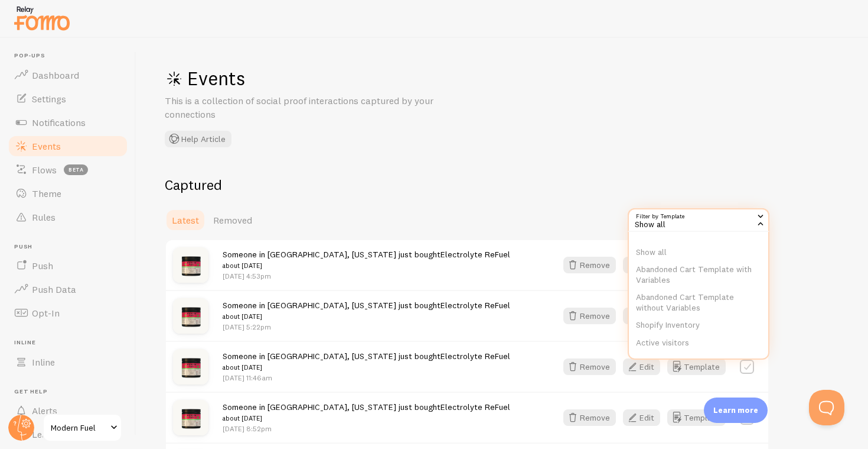 This screenshot has height=449, width=868. I want to click on a: Inline, so click(68, 362).